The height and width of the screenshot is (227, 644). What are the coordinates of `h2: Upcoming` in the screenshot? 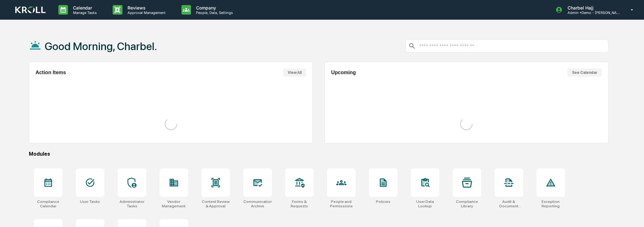 It's located at (344, 73).